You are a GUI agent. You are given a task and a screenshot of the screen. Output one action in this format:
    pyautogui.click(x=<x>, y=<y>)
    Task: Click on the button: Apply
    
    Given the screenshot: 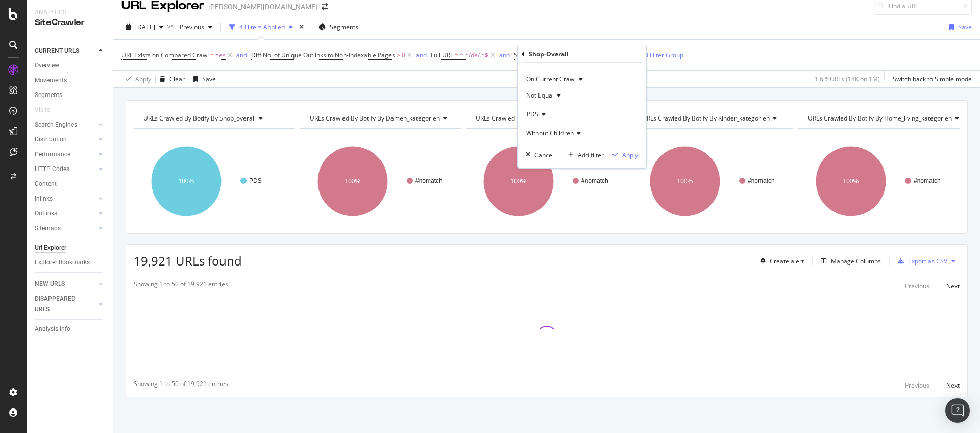 What is the action you would take?
    pyautogui.click(x=136, y=79)
    